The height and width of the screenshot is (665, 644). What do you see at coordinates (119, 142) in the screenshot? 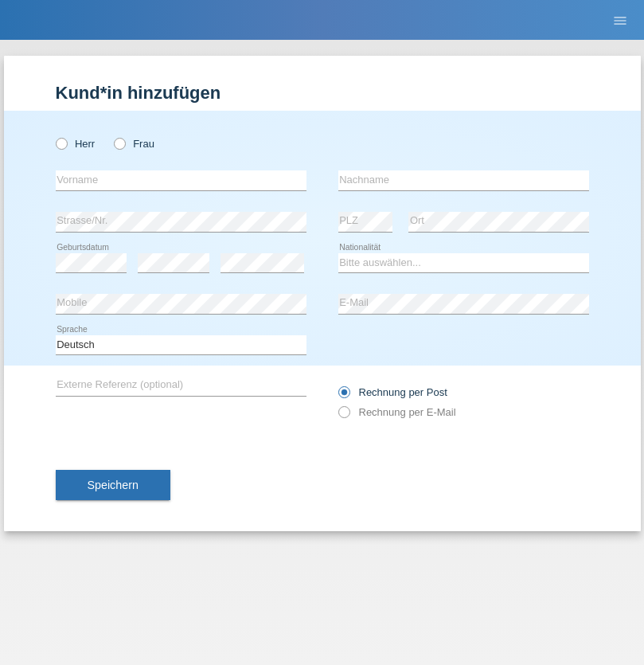
I see `input: Frau` at bounding box center [119, 142].